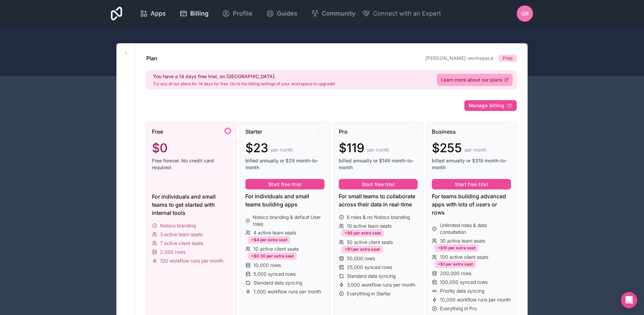  What do you see at coordinates (369, 294) in the screenshot?
I see `span: Everything in Starter` at bounding box center [369, 294].